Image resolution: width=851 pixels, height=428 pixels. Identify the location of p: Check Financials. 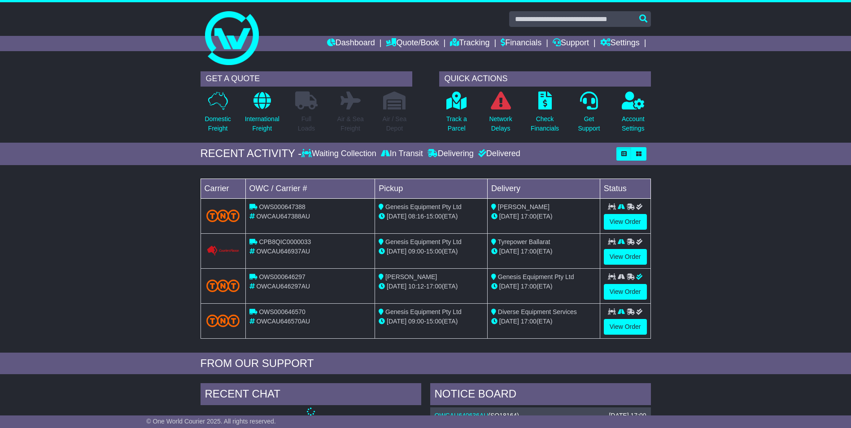
(545, 124).